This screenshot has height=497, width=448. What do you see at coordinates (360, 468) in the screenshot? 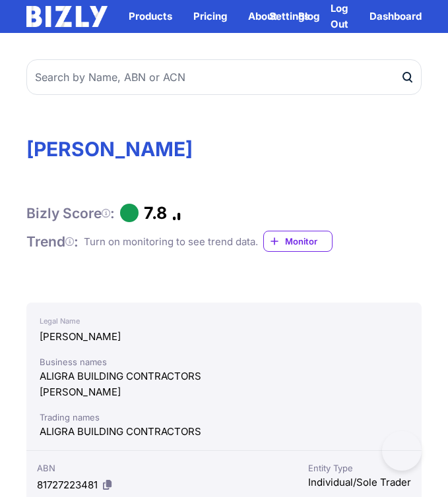
I see `div: Entity Type` at bounding box center [360, 468].